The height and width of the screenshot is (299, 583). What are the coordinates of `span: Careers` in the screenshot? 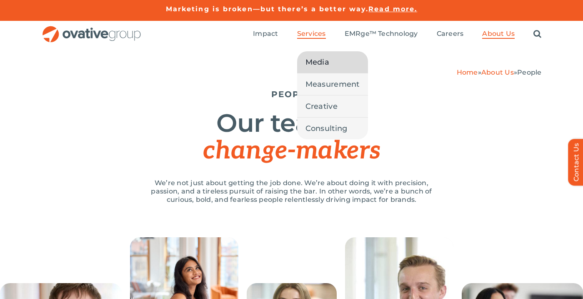 It's located at (450, 34).